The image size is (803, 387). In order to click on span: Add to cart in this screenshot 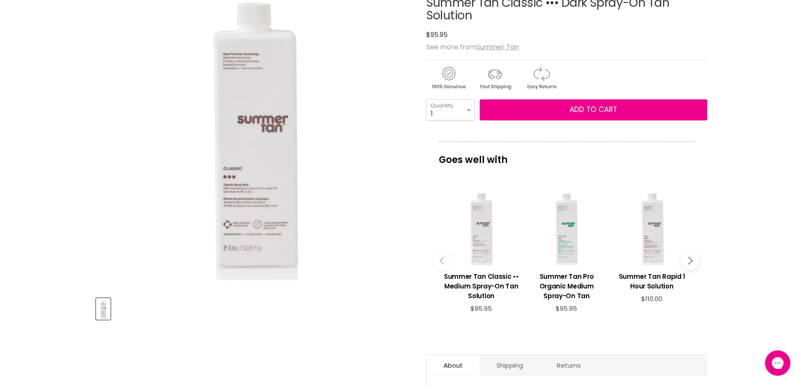, I will do `click(593, 110)`.